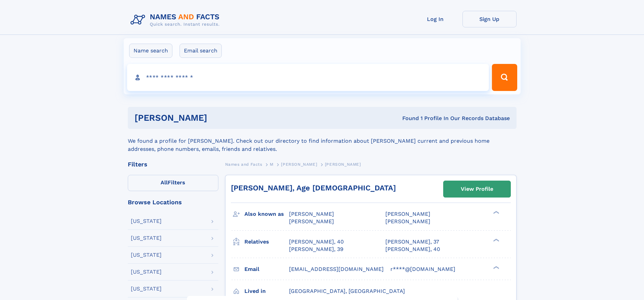 The width and height of the screenshot is (644, 300). What do you see at coordinates (176, 20) in the screenshot?
I see `img: Logo Names and Facts` at bounding box center [176, 20].